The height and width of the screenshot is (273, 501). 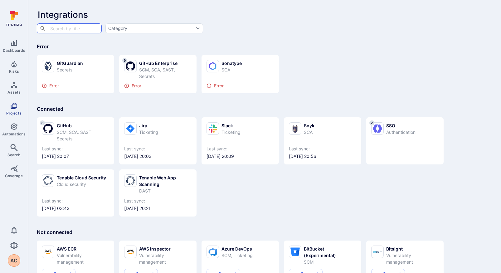 What do you see at coordinates (14, 134) in the screenshot?
I see `span: Automations` at bounding box center [14, 134].